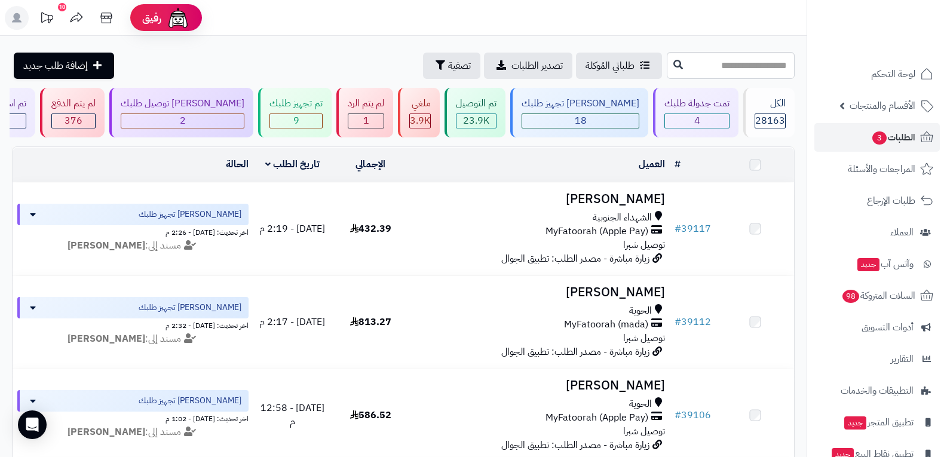 This screenshot has width=947, height=457. What do you see at coordinates (296, 121) in the screenshot?
I see `span: 9` at bounding box center [296, 121].